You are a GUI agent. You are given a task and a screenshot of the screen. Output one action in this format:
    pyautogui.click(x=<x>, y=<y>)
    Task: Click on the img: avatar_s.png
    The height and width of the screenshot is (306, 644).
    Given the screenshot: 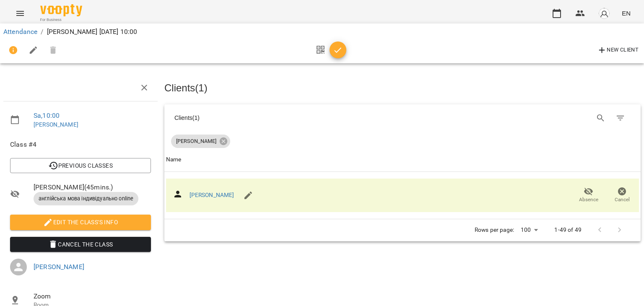 What is the action you would take?
    pyautogui.click(x=605, y=13)
    